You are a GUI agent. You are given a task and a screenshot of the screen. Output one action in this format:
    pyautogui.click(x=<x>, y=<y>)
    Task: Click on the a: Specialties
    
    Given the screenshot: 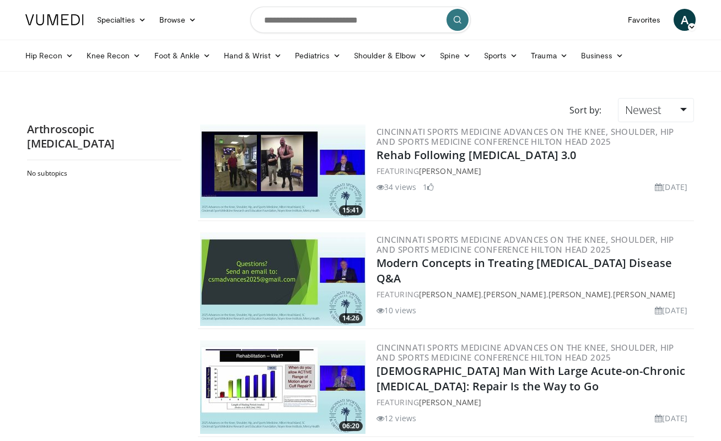 What is the action you would take?
    pyautogui.click(x=121, y=20)
    